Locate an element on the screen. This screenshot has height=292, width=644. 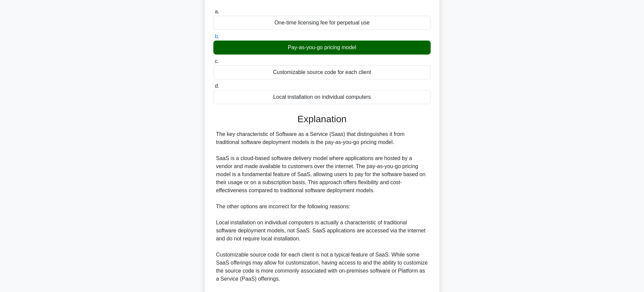
div: Customizable source code for each client is located at coordinates (322, 72).